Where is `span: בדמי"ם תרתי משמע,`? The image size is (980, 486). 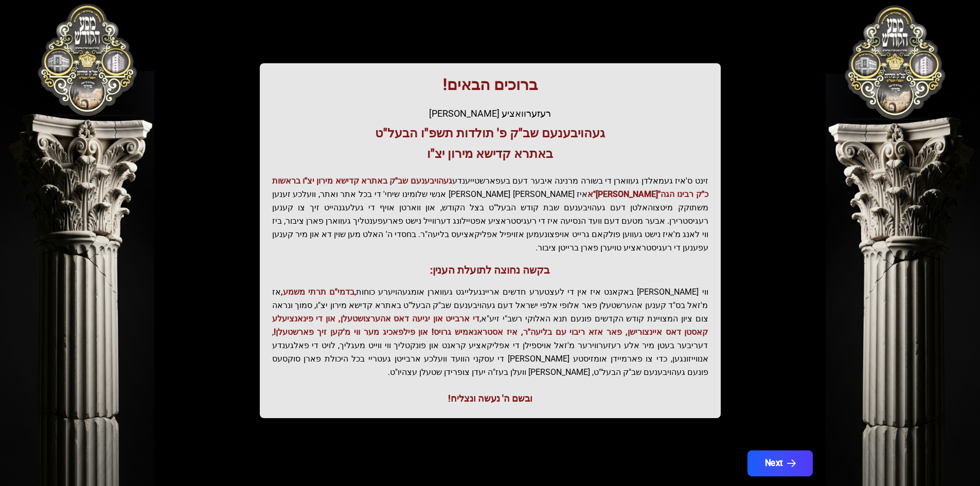
span: בדמי"ם תרתי משמע, is located at coordinates (317, 291).